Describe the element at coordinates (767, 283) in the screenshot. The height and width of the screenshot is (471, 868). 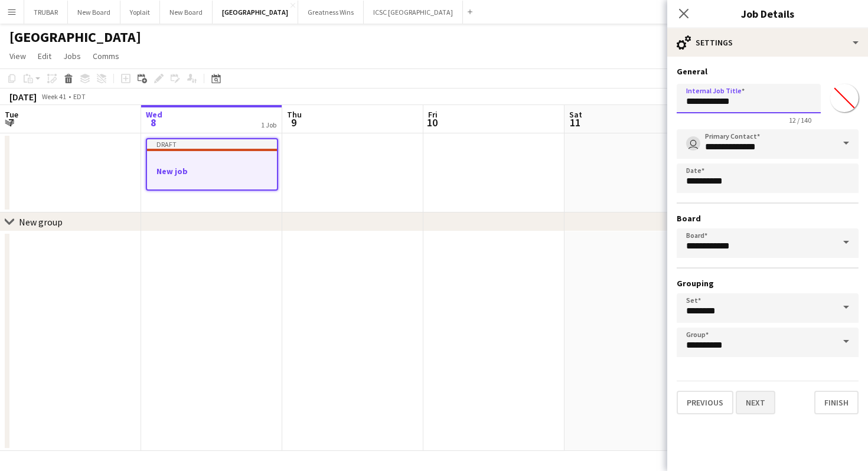
I see `h3: Grouping` at that location.